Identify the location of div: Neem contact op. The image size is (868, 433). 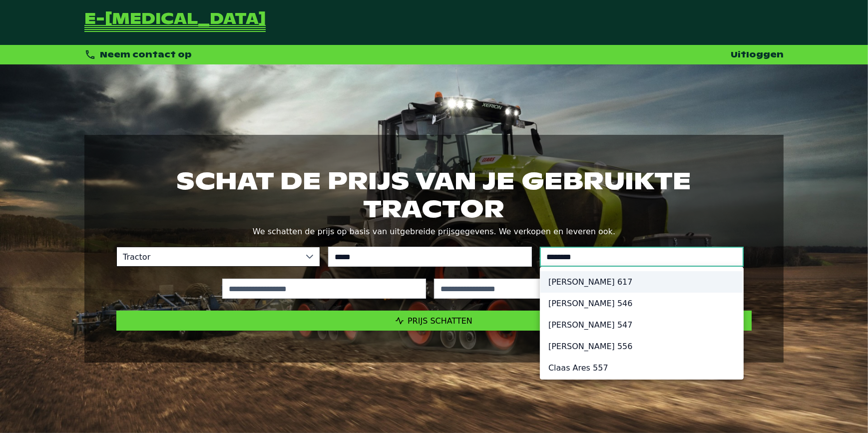
(138, 55).